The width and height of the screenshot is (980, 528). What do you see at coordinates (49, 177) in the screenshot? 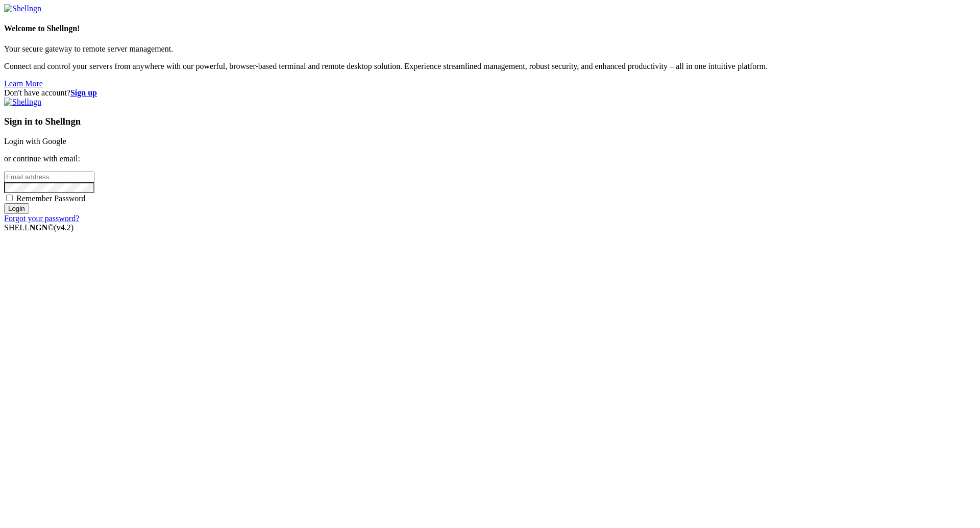
I see `input: Email address` at bounding box center [49, 177].